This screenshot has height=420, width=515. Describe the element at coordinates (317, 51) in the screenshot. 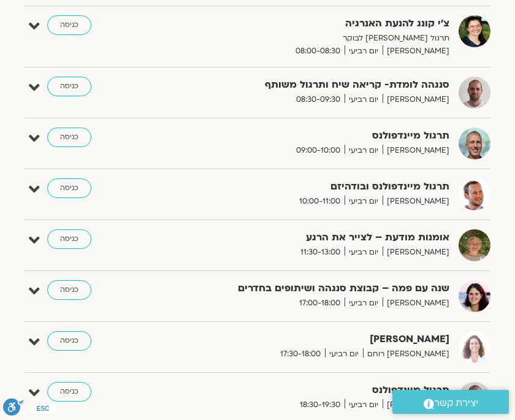

I see `span: 08:00-08:30` at that location.